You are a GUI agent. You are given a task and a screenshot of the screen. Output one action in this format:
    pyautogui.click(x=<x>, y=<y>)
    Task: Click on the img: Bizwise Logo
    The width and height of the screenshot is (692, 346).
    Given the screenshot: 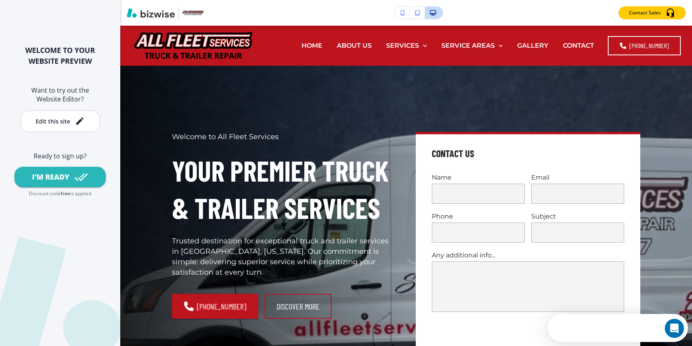 What is the action you would take?
    pyautogui.click(x=151, y=13)
    